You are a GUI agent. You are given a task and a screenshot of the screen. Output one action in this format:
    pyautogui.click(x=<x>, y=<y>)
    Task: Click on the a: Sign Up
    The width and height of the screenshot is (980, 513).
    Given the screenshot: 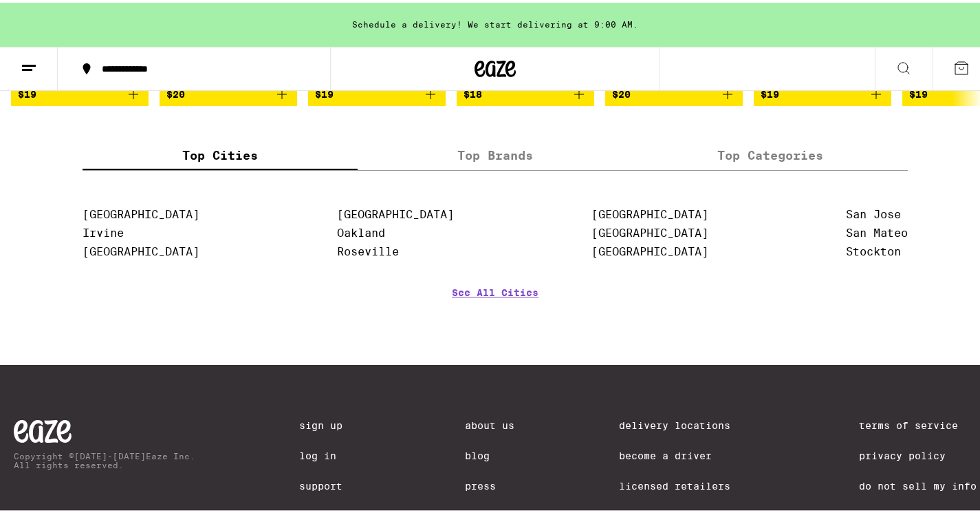 What is the action you would take?
    pyautogui.click(x=330, y=423)
    